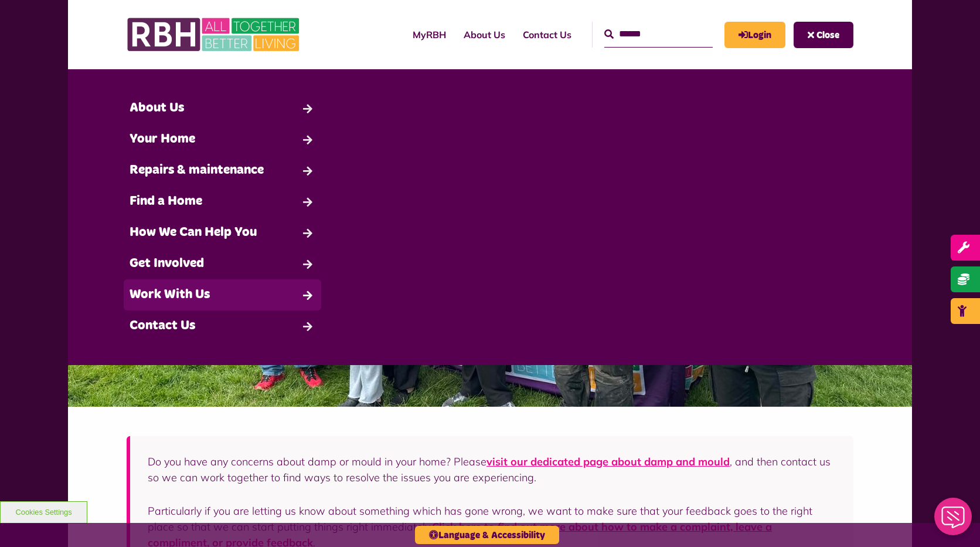 Image resolution: width=980 pixels, height=547 pixels. Describe the element at coordinates (824, 34) in the screenshot. I see `button: Navigation` at that location.